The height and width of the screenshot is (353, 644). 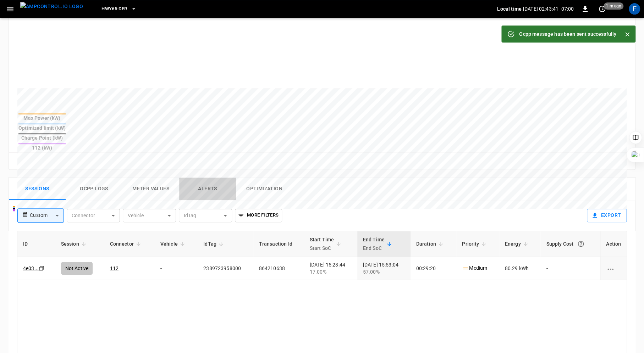 I want to click on button: Export, so click(x=606, y=215).